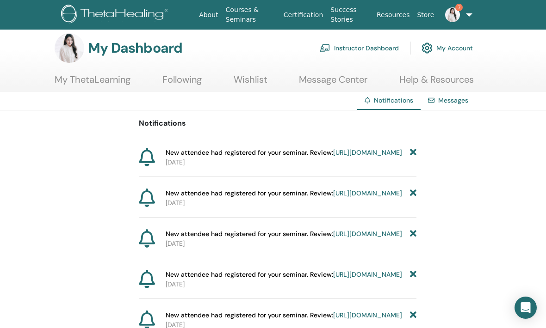 Image resolution: width=546 pixels, height=328 pixels. Describe the element at coordinates (459, 7) in the screenshot. I see `span: 7` at that location.